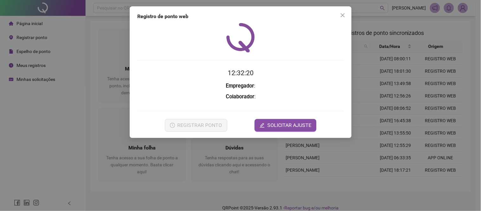 This screenshot has height=211, width=481. I want to click on span: edit, so click(262, 125).